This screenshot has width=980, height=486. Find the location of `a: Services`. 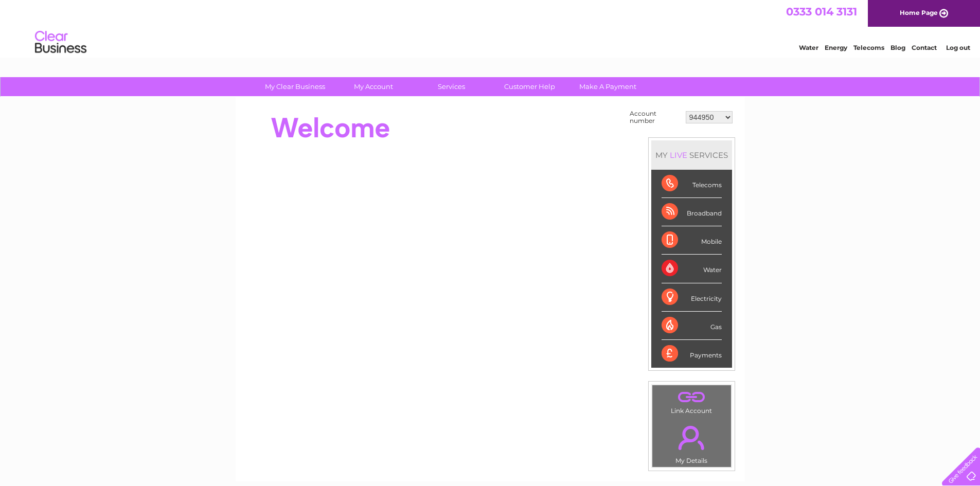

a: Services is located at coordinates (451, 86).